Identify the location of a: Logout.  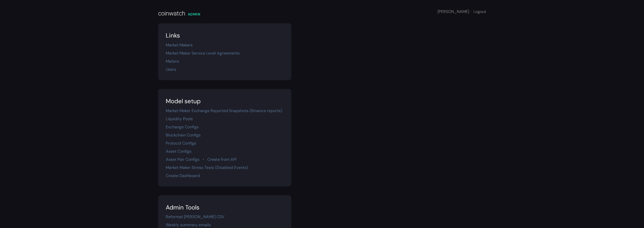
(480, 12).